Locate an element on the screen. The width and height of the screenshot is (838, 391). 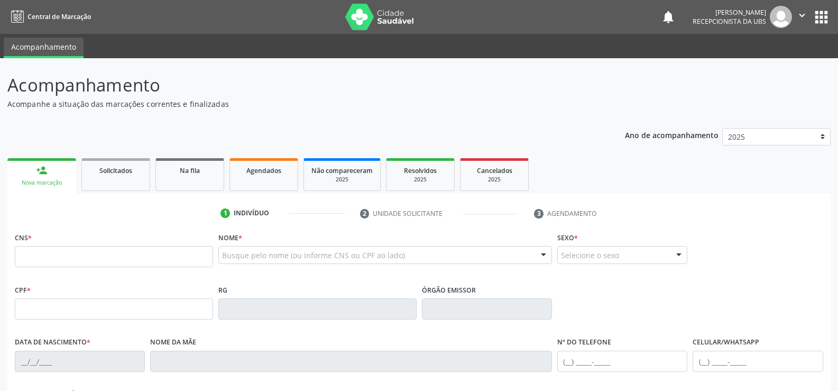
span: Busque pelo nome (ou informe CNS ou CPF ao lado) is located at coordinates (314, 255).